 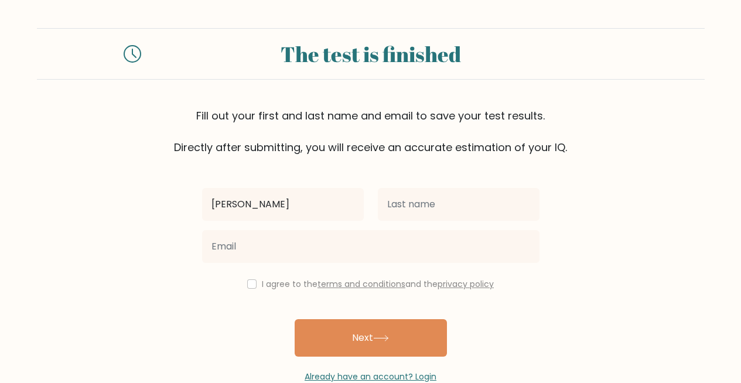 I want to click on a: Already have an account? Login, so click(x=370, y=377).